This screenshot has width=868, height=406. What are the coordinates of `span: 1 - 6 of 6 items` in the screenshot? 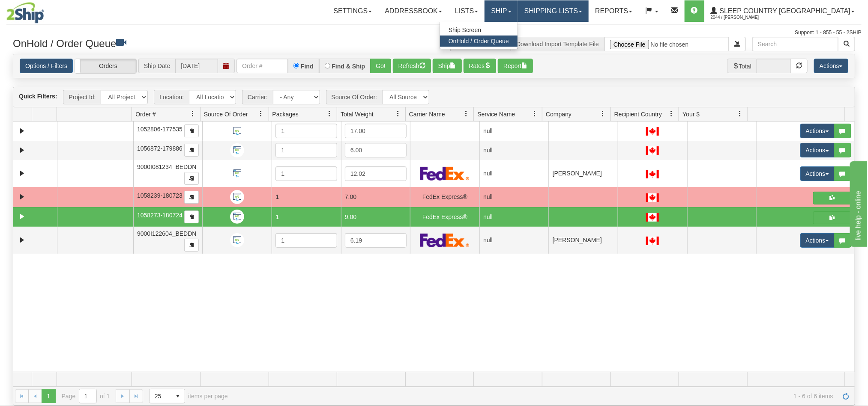 It's located at (536, 396).